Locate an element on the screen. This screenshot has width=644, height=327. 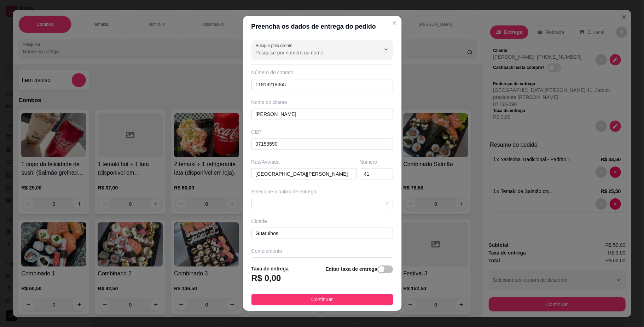
input: Ex.: 44 is located at coordinates (376, 174).